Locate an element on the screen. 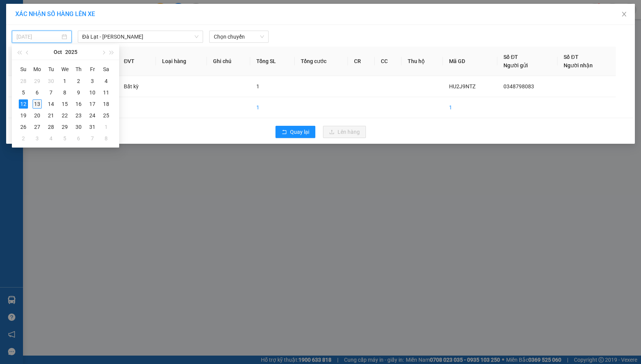  span: close is located at coordinates (624, 14).